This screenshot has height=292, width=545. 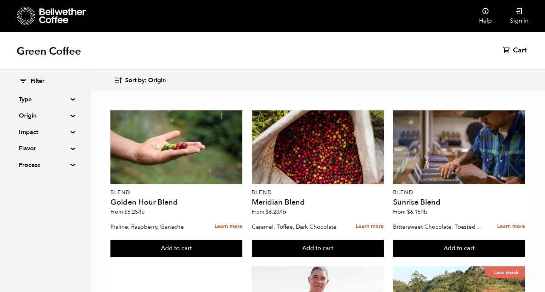 I want to click on p: Bittersweet Chocolate, Toasted Marshmallow, Candied Orange, Praline, so click(x=438, y=227).